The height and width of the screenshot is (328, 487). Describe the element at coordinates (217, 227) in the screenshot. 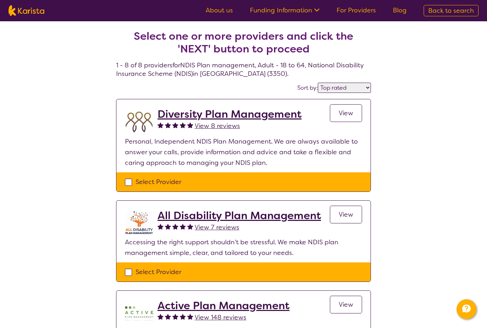

I see `a: View 7 reviews` at that location.